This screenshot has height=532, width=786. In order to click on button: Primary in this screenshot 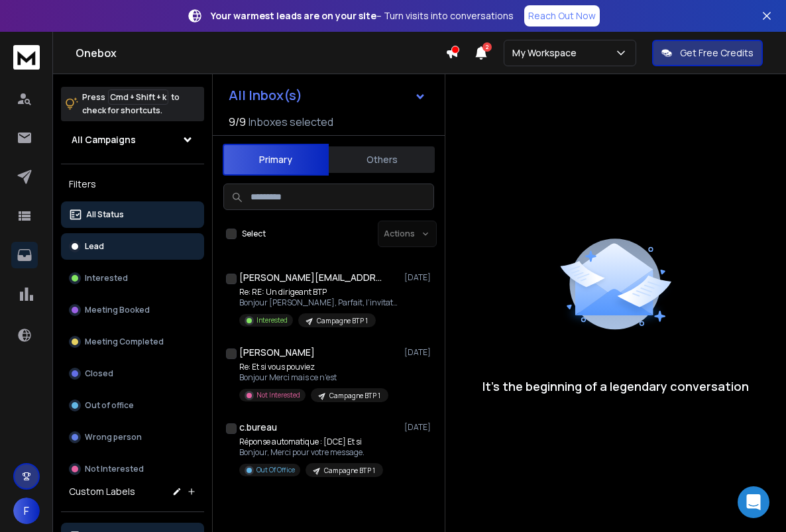, I will do `click(276, 160)`.